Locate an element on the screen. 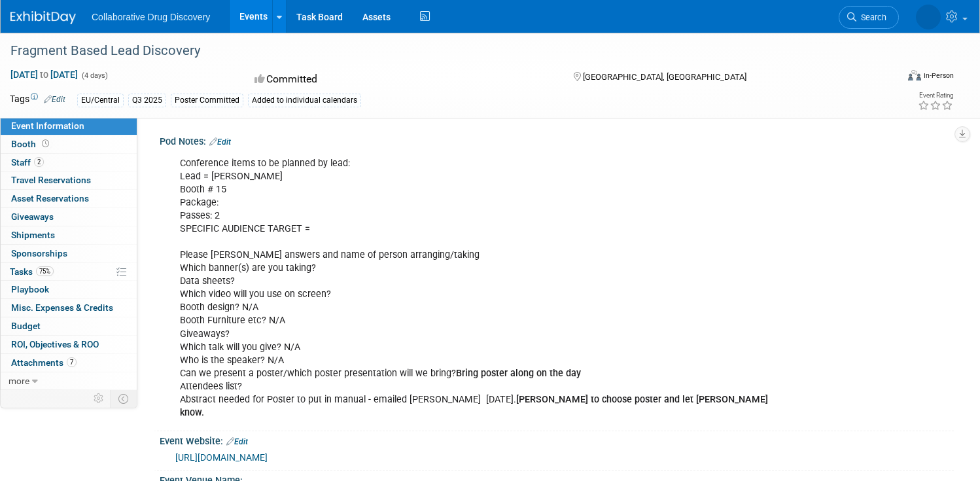 The width and height of the screenshot is (980, 481). div: In-Person is located at coordinates (938, 75).